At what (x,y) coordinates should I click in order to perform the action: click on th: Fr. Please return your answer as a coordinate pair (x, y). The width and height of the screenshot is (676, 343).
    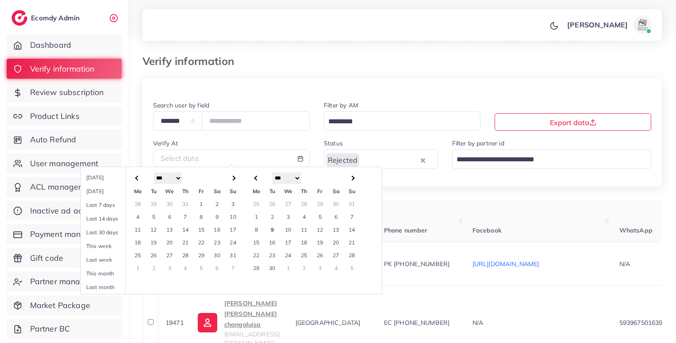
    Looking at the image, I should click on (201, 191).